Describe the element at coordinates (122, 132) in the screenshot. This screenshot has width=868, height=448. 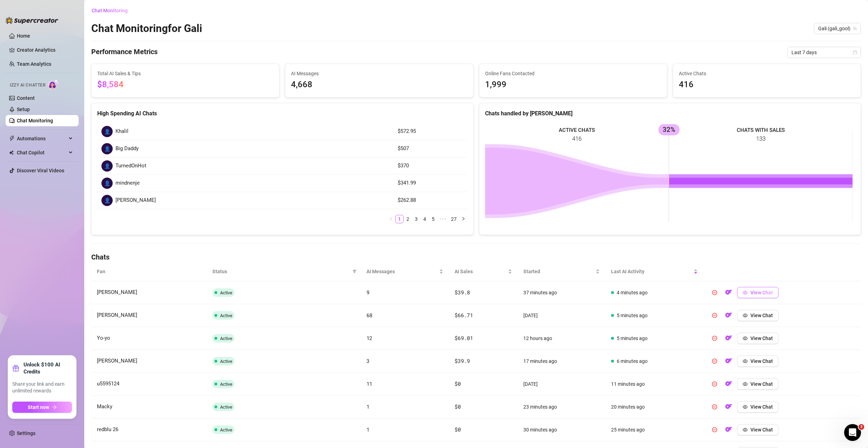
I see `span: Khalil` at that location.